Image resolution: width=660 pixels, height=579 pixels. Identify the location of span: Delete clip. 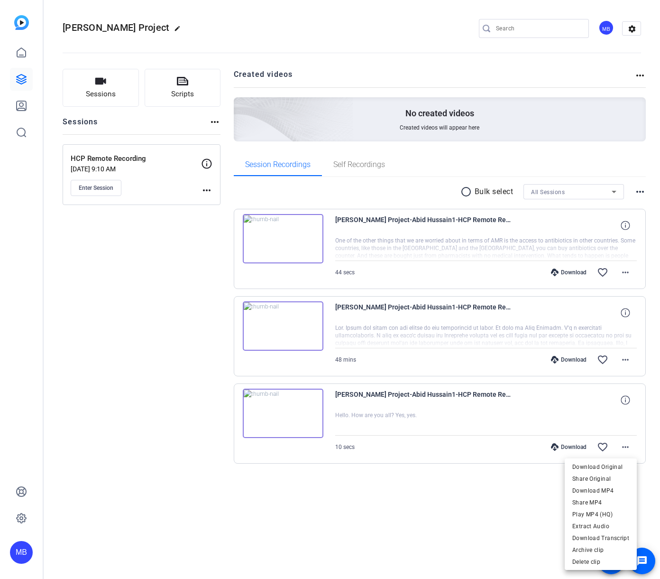
(601, 562).